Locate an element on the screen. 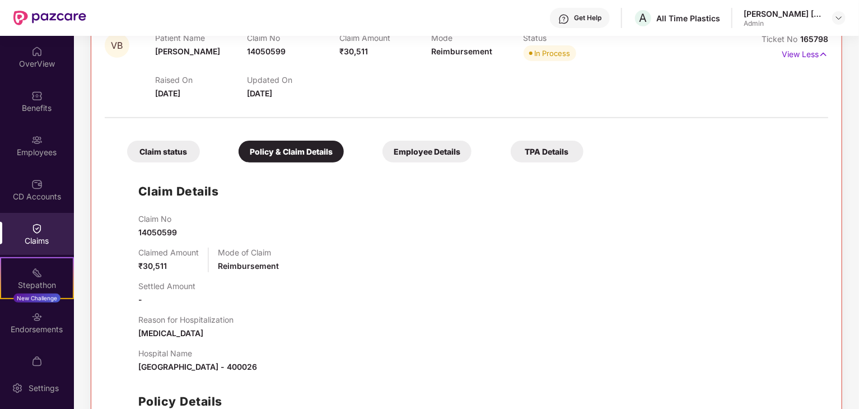  p: Patient Name is located at coordinates (201, 38).